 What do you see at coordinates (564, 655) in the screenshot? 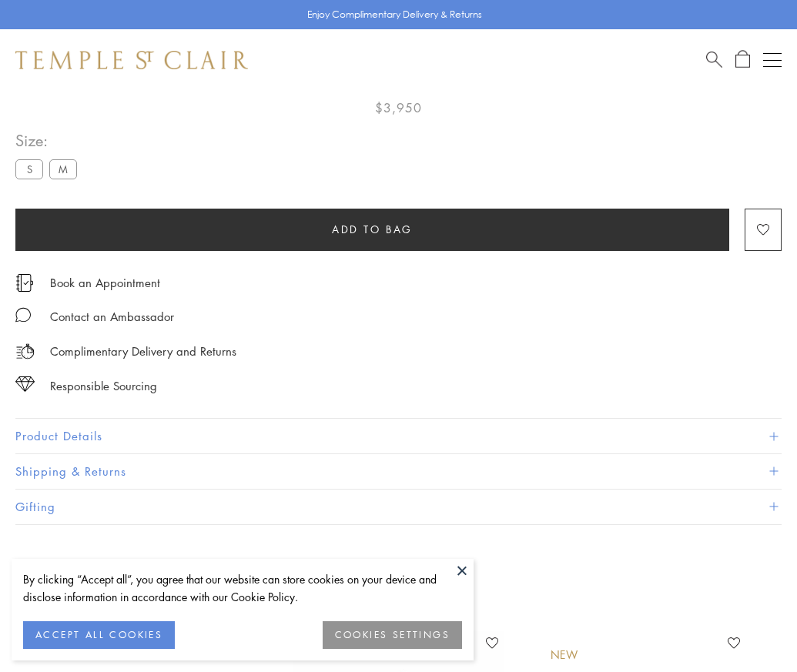
I see `div: New` at bounding box center [564, 655].